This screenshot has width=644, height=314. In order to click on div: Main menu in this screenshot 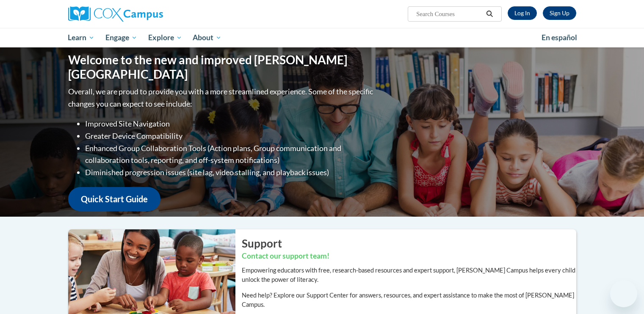, I will do `click(322, 38)`.